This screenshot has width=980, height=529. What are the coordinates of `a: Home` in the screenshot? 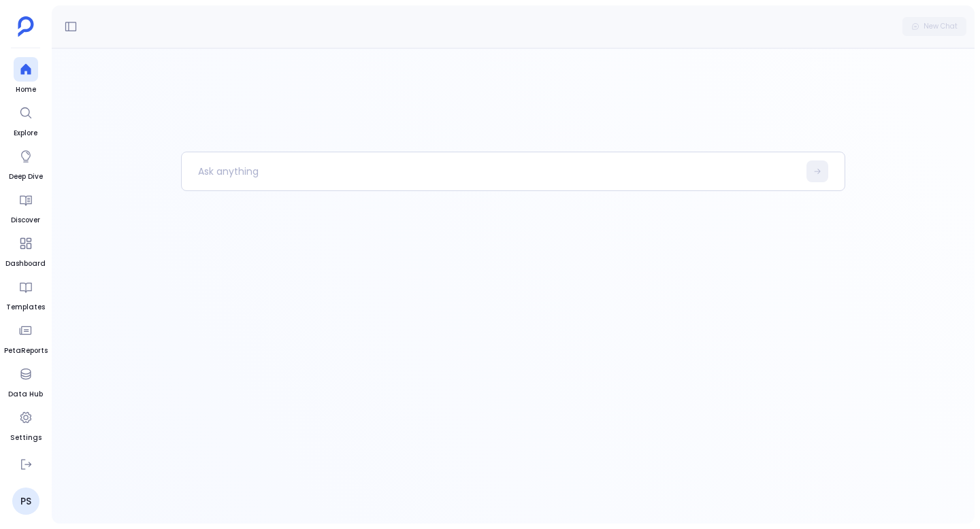 It's located at (26, 76).